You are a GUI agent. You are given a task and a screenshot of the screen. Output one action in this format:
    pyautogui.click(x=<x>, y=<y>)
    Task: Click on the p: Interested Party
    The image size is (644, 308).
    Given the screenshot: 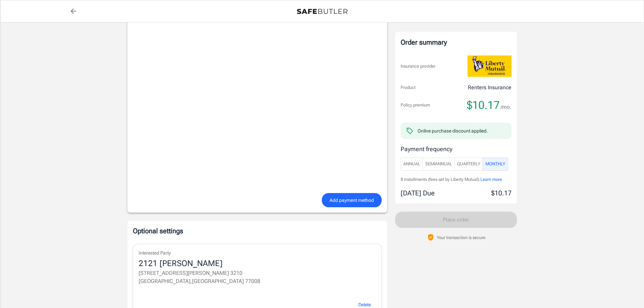 What is the action you would take?
    pyautogui.click(x=257, y=253)
    